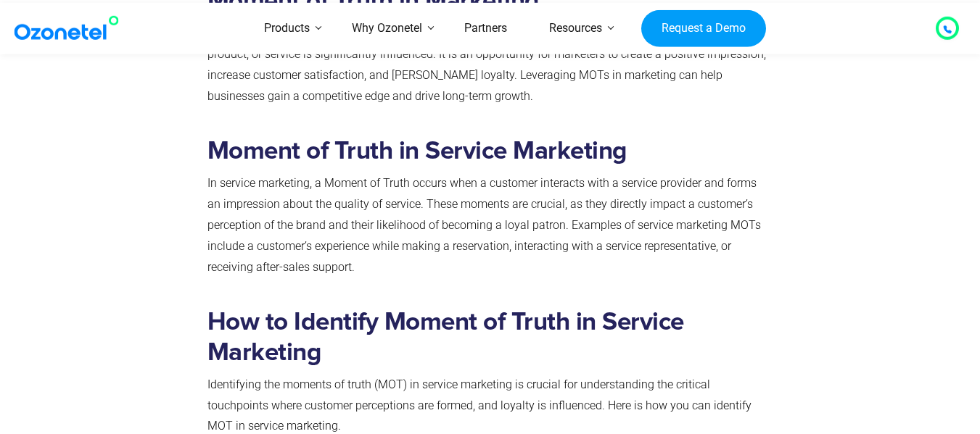 This screenshot has width=980, height=434. What do you see at coordinates (485, 28) in the screenshot?
I see `a: Partners` at bounding box center [485, 28].